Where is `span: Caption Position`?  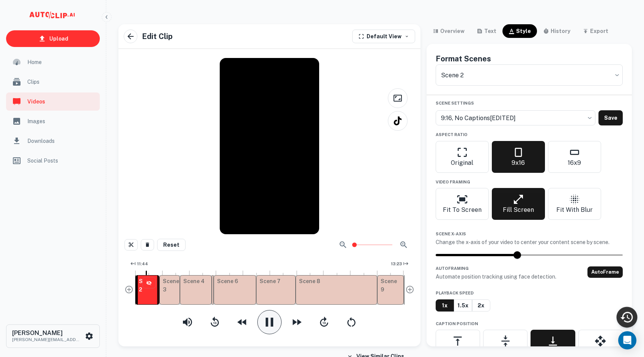
span: Caption Position is located at coordinates (529, 324).